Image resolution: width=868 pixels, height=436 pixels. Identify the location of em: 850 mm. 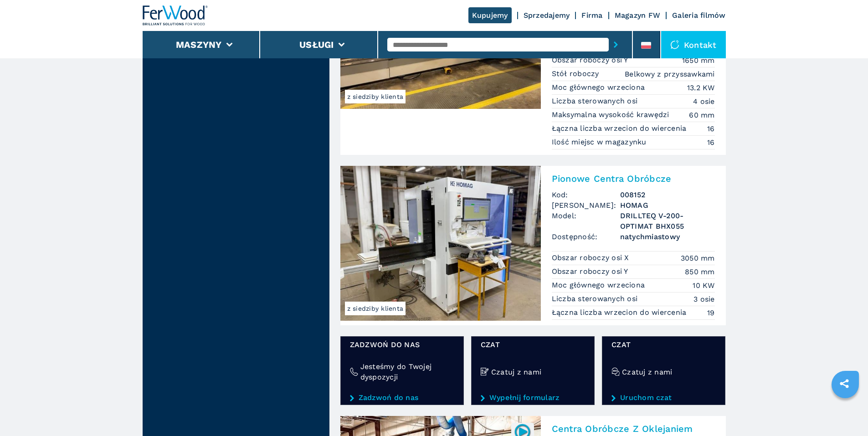
(700, 271).